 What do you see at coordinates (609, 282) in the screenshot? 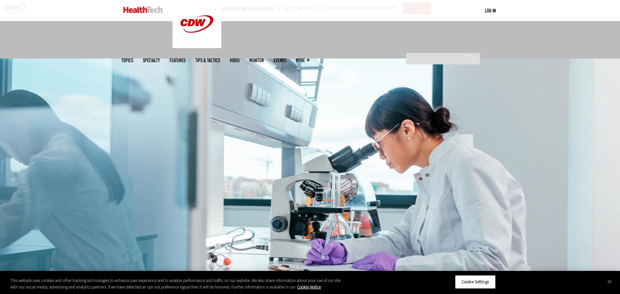
I see `button: Close` at bounding box center [609, 282].